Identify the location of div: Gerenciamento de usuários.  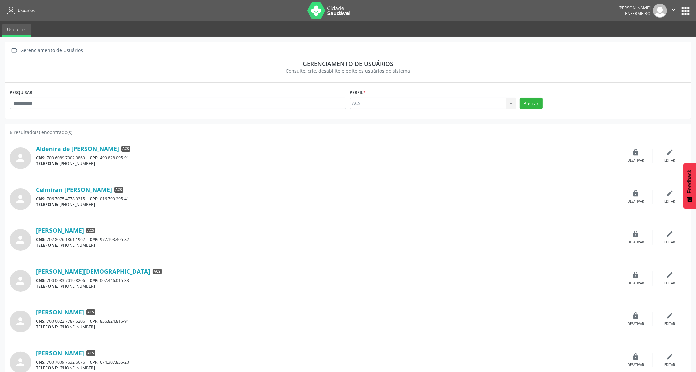
(348, 64).